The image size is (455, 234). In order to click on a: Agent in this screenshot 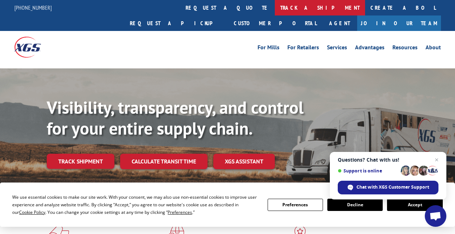, I will do `click(339, 23)`.